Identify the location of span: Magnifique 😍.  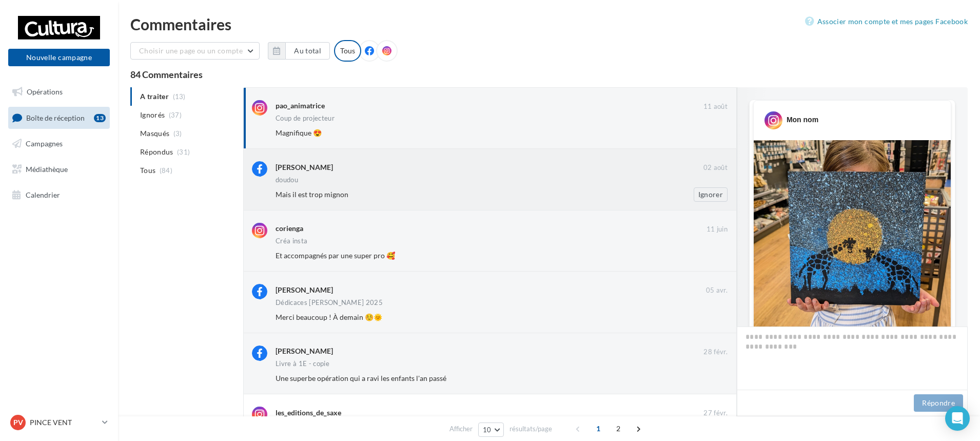
(298, 132).